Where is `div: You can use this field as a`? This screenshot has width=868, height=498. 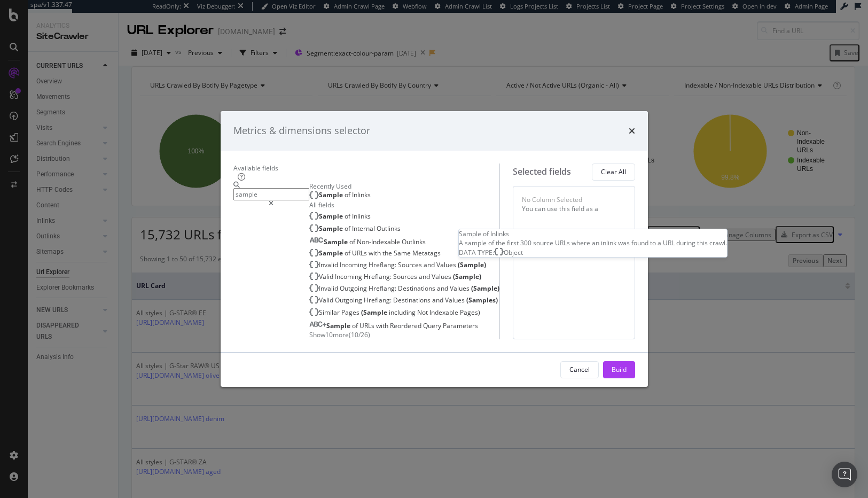 div: You can use this field as a is located at coordinates (574, 209).